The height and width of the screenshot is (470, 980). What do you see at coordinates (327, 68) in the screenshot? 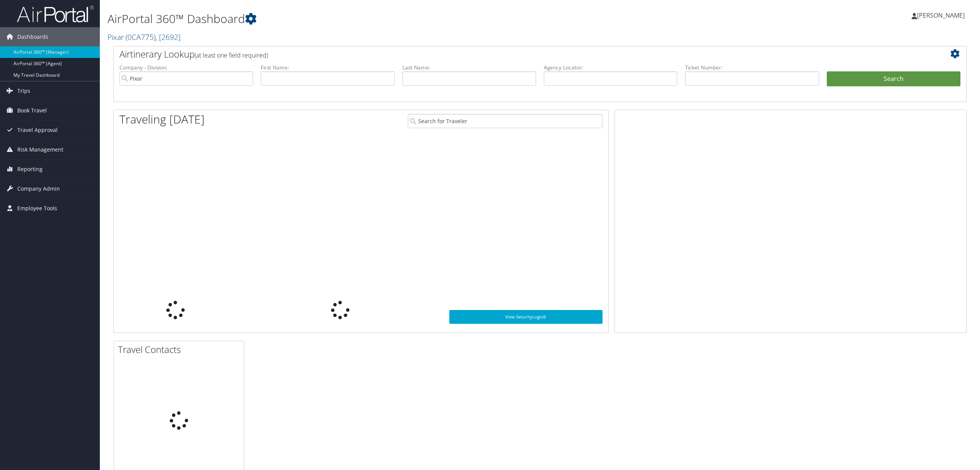
I see `label: First Name:` at bounding box center [327, 68].